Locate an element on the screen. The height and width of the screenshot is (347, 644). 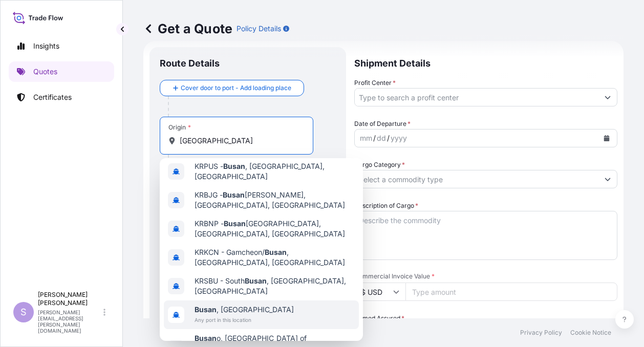
div: month, is located at coordinates (366, 138).